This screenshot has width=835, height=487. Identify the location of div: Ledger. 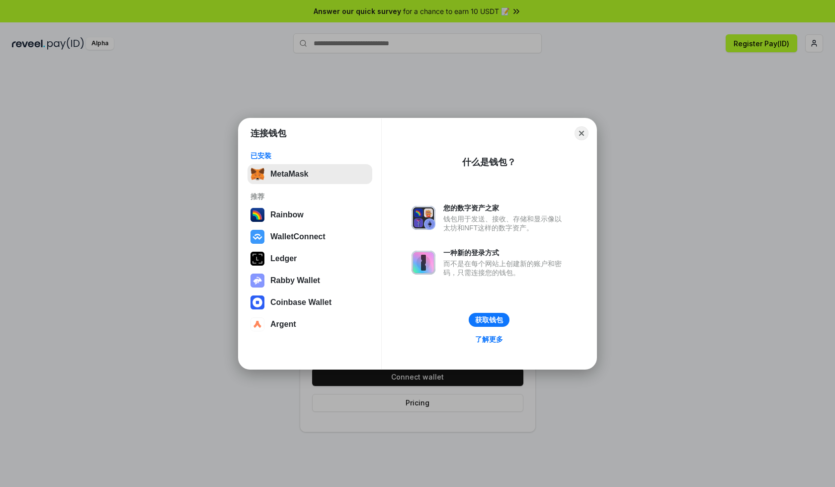
(283, 259).